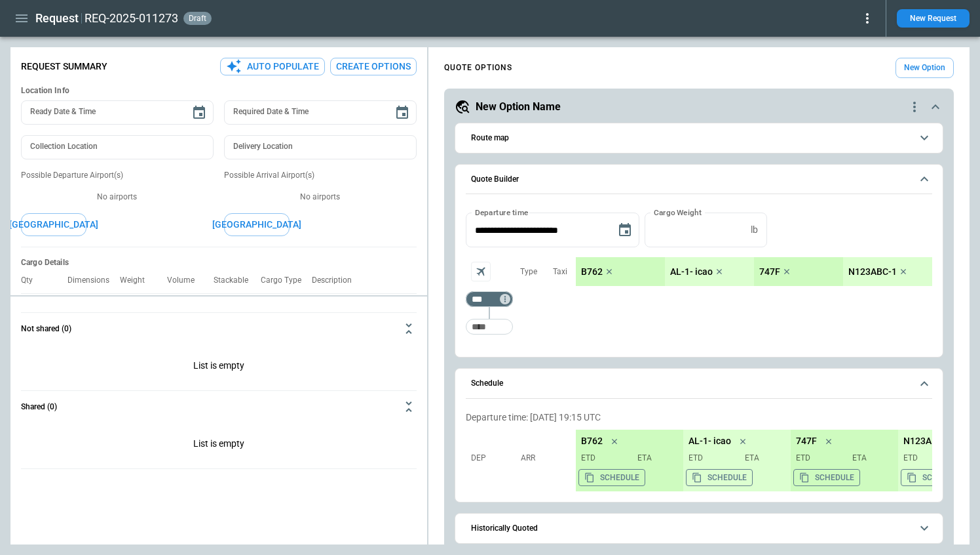 This screenshot has height=555, width=980. I want to click on p: Dep, so click(494, 458).